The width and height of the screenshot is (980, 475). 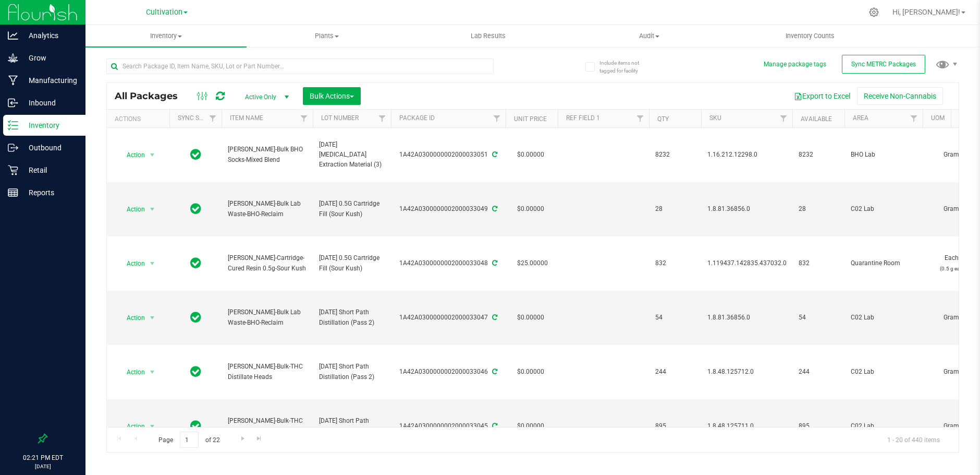 I want to click on a: Ref Field 1, so click(x=583, y=118).